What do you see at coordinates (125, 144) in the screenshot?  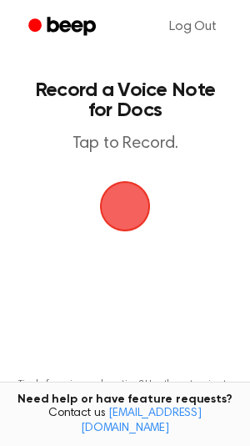 I see `p: Tap to Record.` at bounding box center [125, 144].